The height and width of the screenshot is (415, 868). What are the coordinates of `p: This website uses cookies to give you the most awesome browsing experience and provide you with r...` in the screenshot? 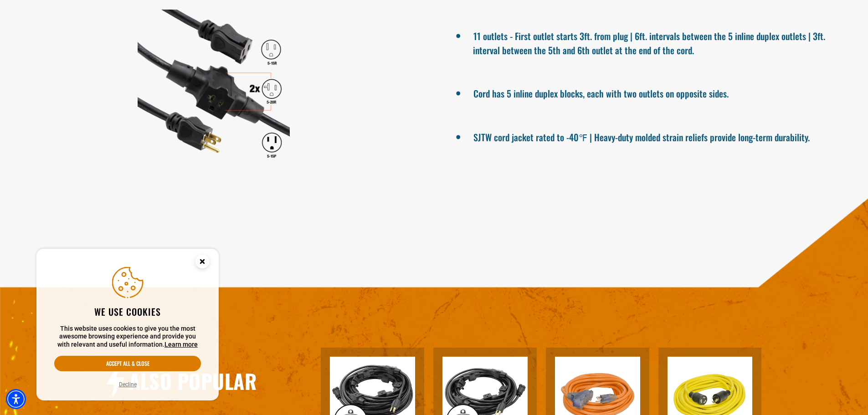 It's located at (127, 337).